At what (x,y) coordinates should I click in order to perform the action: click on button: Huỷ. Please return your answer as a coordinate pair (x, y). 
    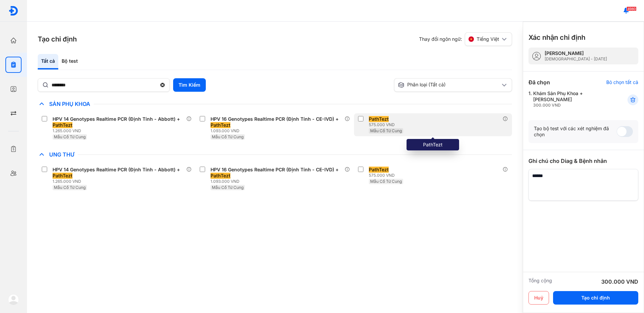
    Looking at the image, I should click on (539, 298).